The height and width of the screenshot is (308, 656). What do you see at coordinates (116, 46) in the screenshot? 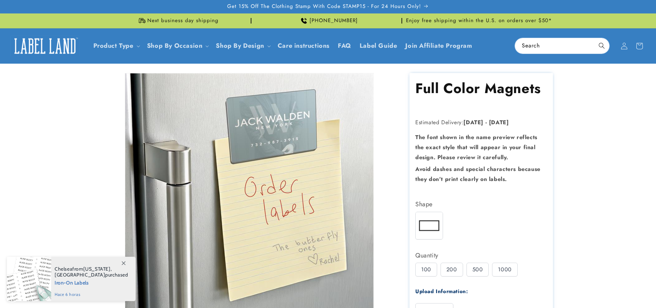
I see `summary: Product Type` at bounding box center [116, 46].